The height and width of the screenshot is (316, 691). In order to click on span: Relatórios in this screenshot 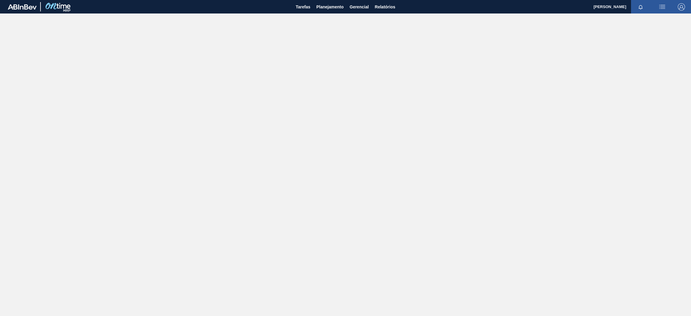, I will do `click(385, 7)`.